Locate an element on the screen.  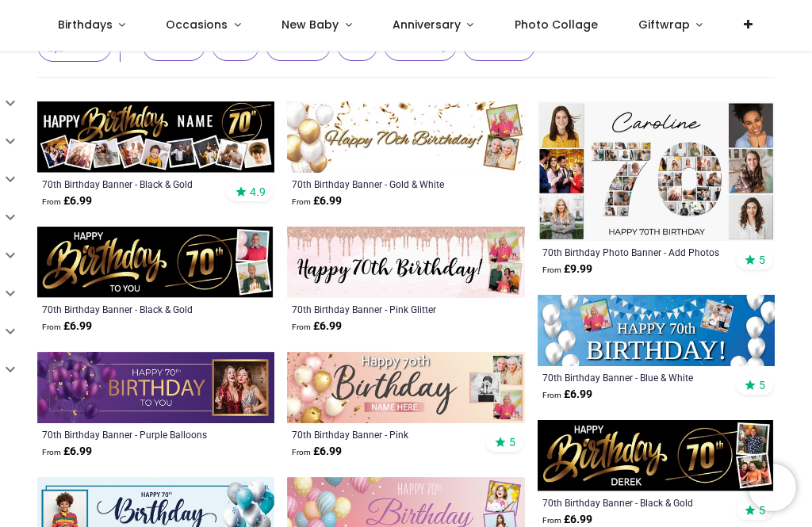
span: Anniversary is located at coordinates (426, 25).